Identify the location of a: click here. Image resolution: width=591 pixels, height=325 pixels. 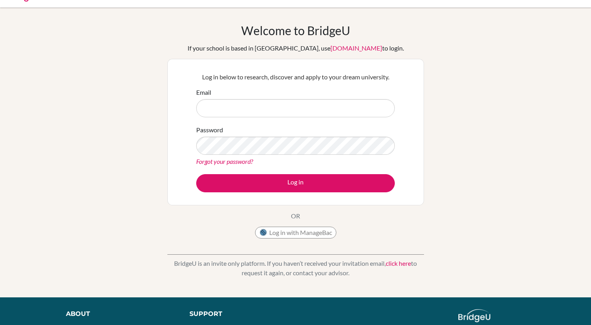
(398, 263).